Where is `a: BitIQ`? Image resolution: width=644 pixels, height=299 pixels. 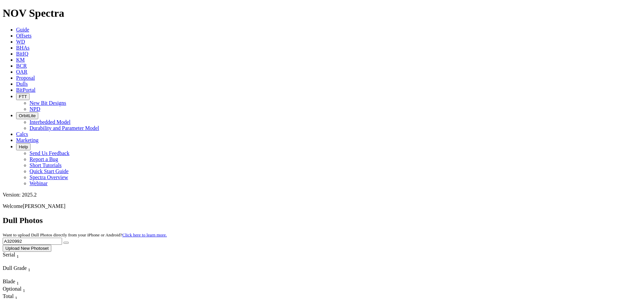 a: BitIQ is located at coordinates (22, 54).